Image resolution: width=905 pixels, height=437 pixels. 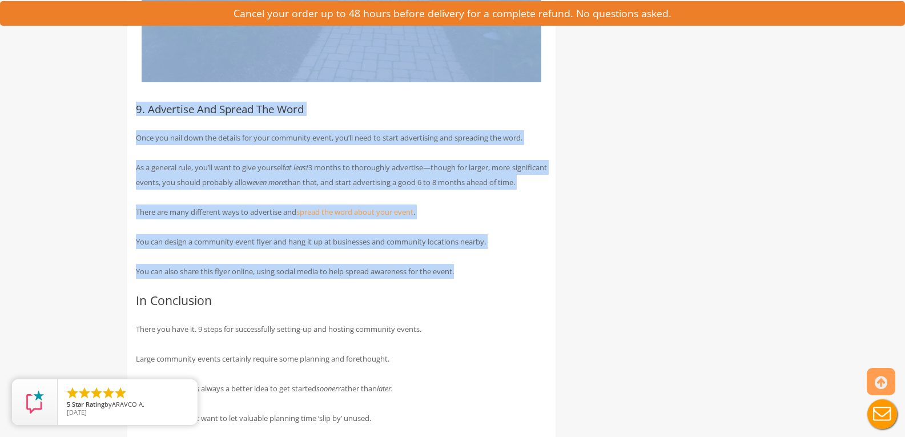 What do you see at coordinates (128, 404) in the screenshot?
I see `span: ARAVCO A.` at bounding box center [128, 404].